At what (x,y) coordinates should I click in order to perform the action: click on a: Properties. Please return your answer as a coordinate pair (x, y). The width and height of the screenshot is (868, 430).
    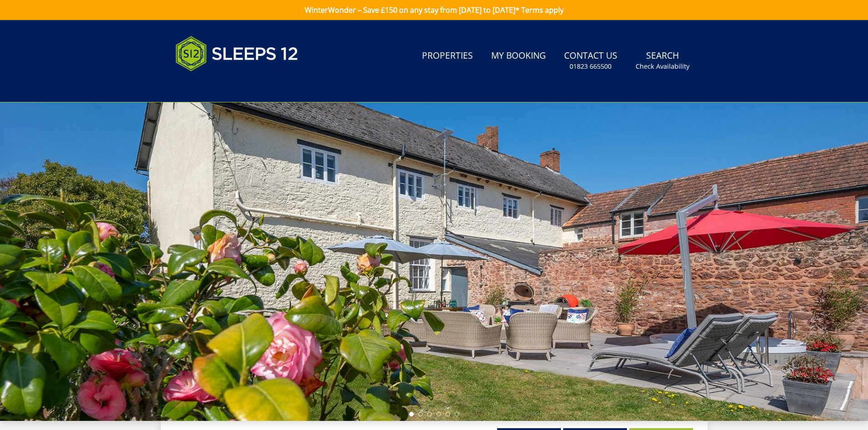
    Looking at the image, I should click on (447, 56).